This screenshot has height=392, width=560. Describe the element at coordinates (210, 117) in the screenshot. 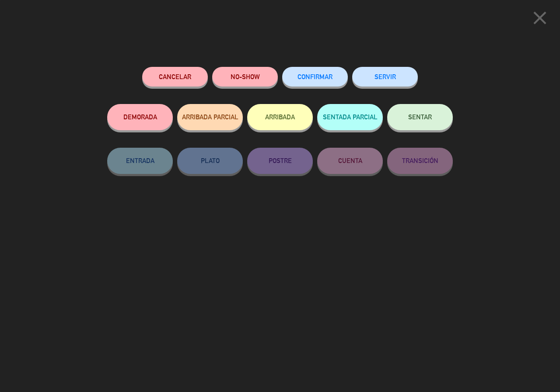

I see `span: ARRIBADA PARCIAL` at that location.